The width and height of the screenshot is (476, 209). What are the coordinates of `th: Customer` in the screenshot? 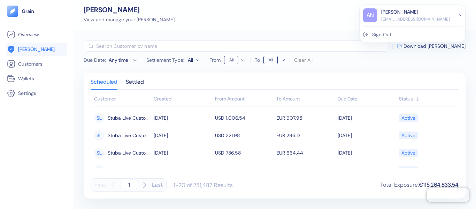 It's located at (121, 99).